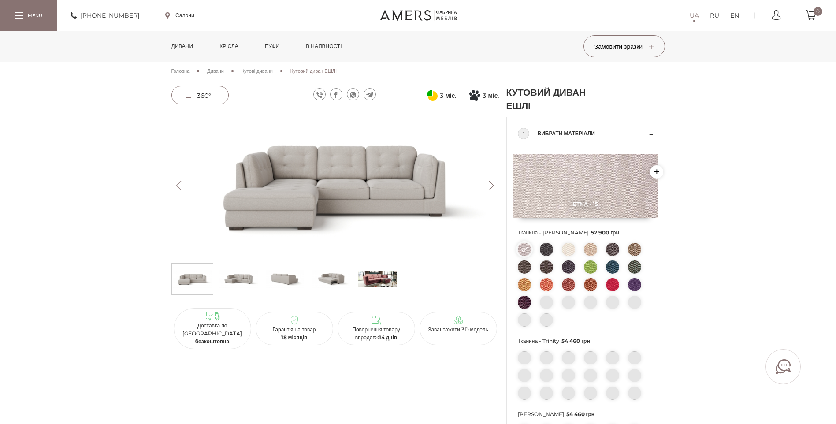 This screenshot has width=836, height=424. I want to click on button: Previous, so click(179, 186).